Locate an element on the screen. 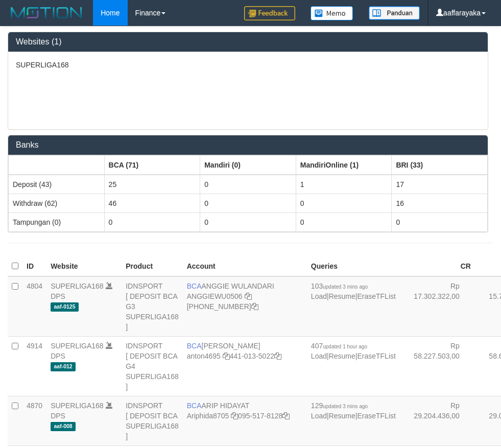 The height and width of the screenshot is (448, 501). a: Copy anton4695 to clipboard is located at coordinates (226, 356).